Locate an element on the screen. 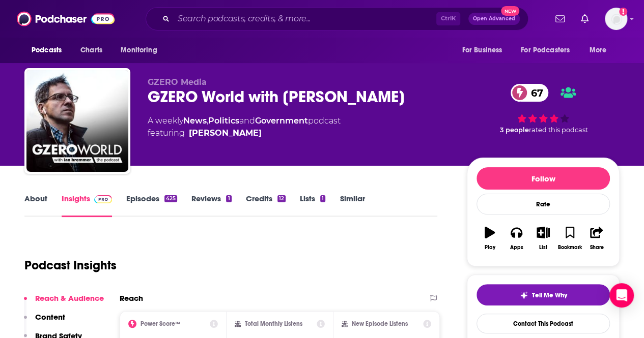 The height and width of the screenshot is (338, 644). div: 425 is located at coordinates (171, 199).